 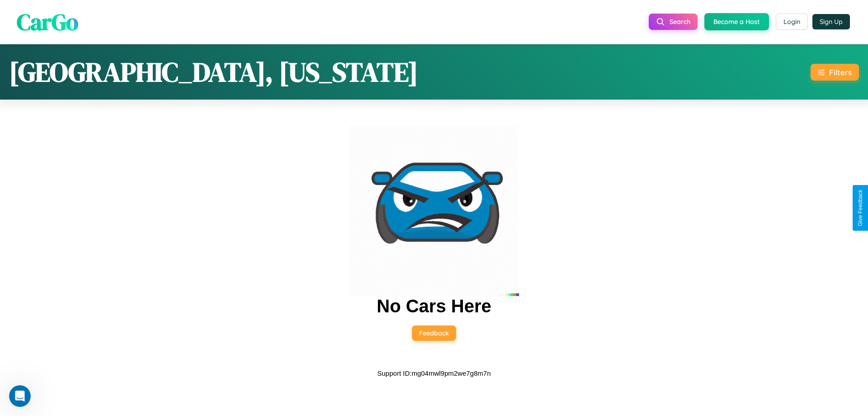 I want to click on button: Sign Up, so click(x=831, y=22).